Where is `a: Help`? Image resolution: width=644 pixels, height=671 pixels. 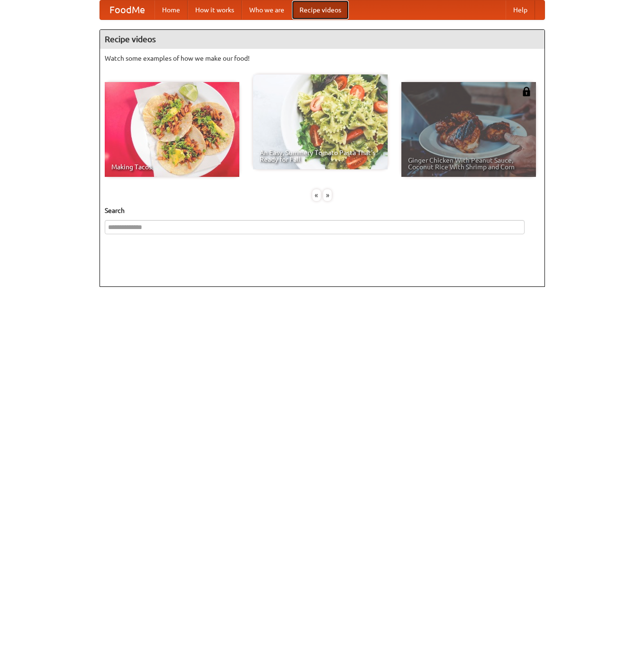
a: Help is located at coordinates (521, 10).